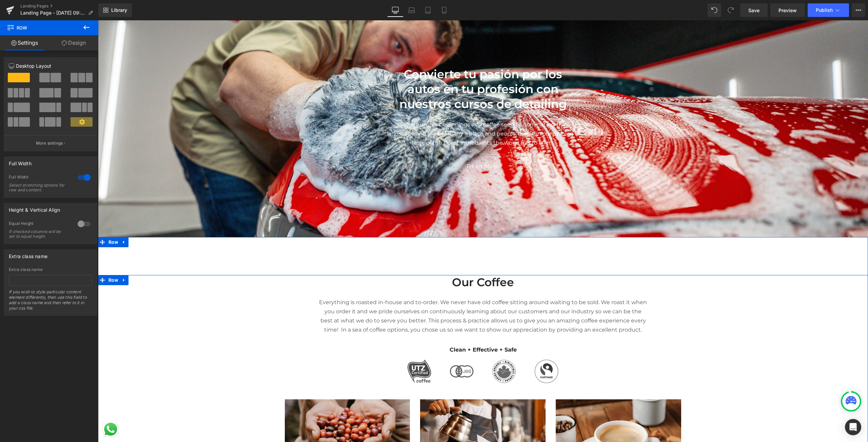  Describe the element at coordinates (715, 10) in the screenshot. I see `button: Undo` at that location.